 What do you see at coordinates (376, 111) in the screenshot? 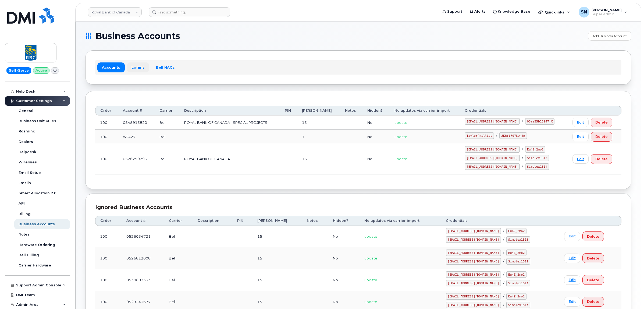
I see `th: Hidden?` at bounding box center [376, 111].